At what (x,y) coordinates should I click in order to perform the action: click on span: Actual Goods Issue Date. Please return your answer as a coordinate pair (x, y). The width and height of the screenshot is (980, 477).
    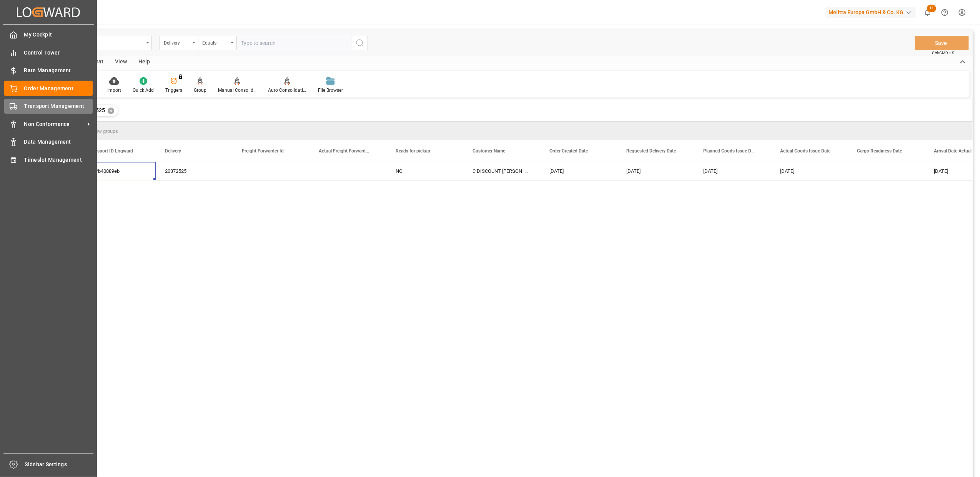
    Looking at the image, I should click on (806, 151).